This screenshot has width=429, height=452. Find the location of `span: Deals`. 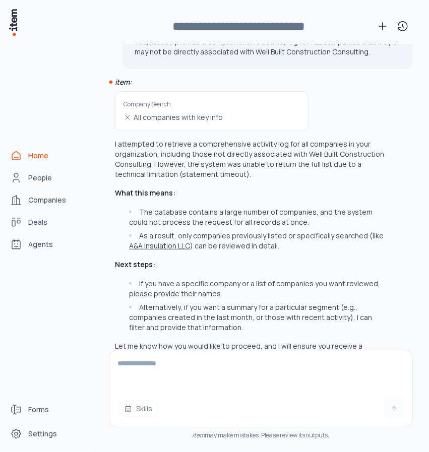

span: Deals is located at coordinates (38, 222).